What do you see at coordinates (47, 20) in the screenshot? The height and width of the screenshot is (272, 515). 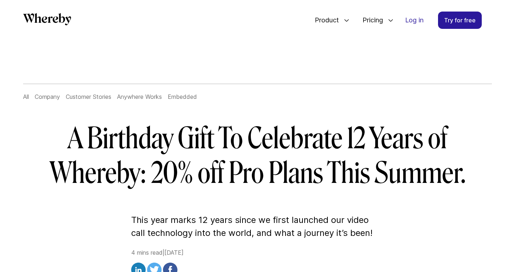 I see `a: Whereby` at bounding box center [47, 20].